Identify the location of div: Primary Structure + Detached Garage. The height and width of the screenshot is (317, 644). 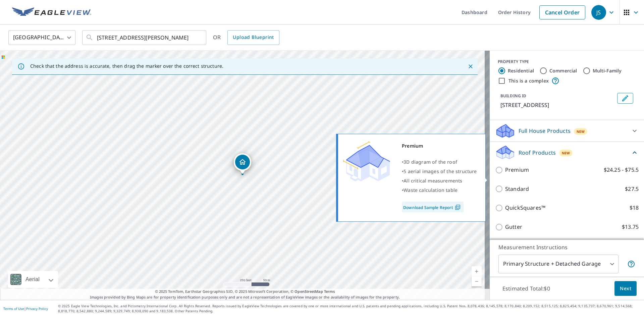
(559, 264).